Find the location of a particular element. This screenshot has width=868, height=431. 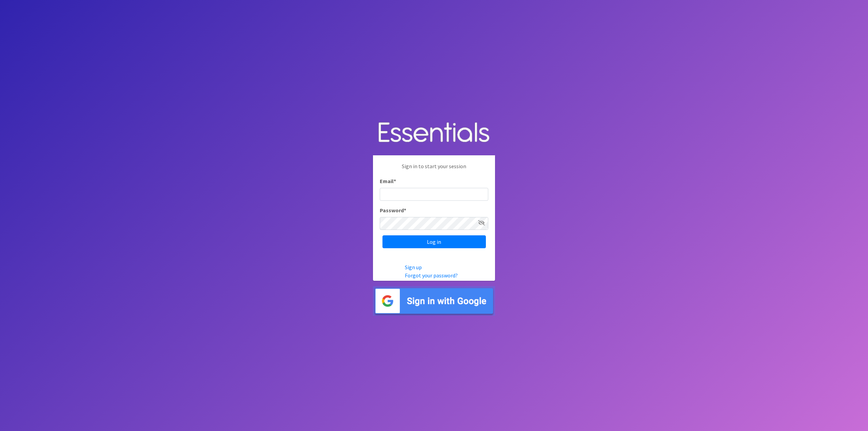

p: Sign in to start your session is located at coordinates (434, 170).